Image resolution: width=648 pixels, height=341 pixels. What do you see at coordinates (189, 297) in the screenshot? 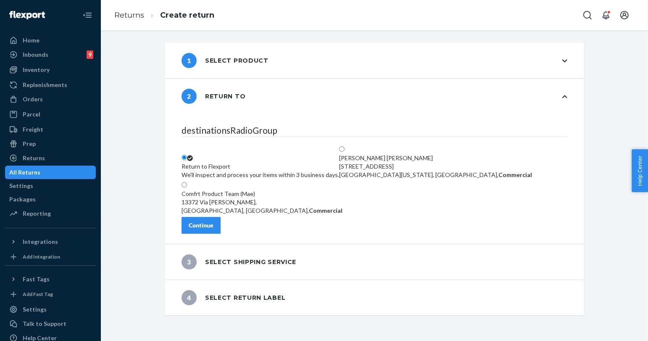
I see `span: 4` at bounding box center [189, 297].